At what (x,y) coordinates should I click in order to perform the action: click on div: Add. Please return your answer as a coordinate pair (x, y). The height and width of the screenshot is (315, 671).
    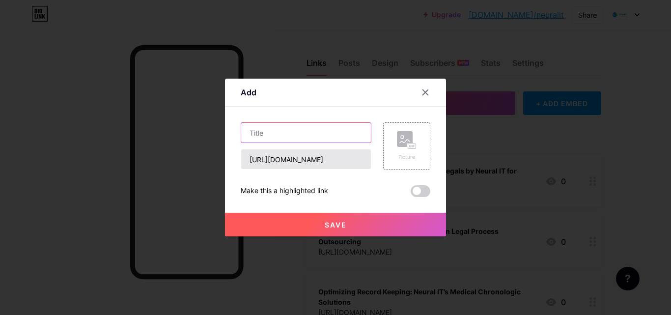
    Looking at the image, I should click on (249, 92).